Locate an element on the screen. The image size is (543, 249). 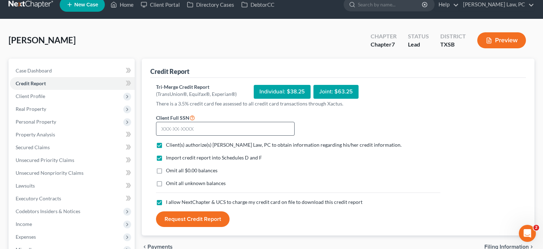
span: Real Property is located at coordinates (31, 109).